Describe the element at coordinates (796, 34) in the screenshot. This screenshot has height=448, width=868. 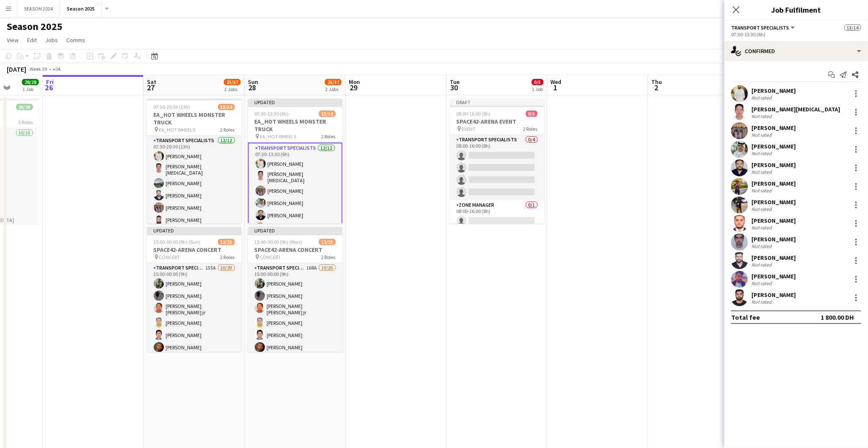
I see `div: 07:30-13:30 (6h)` at that location.